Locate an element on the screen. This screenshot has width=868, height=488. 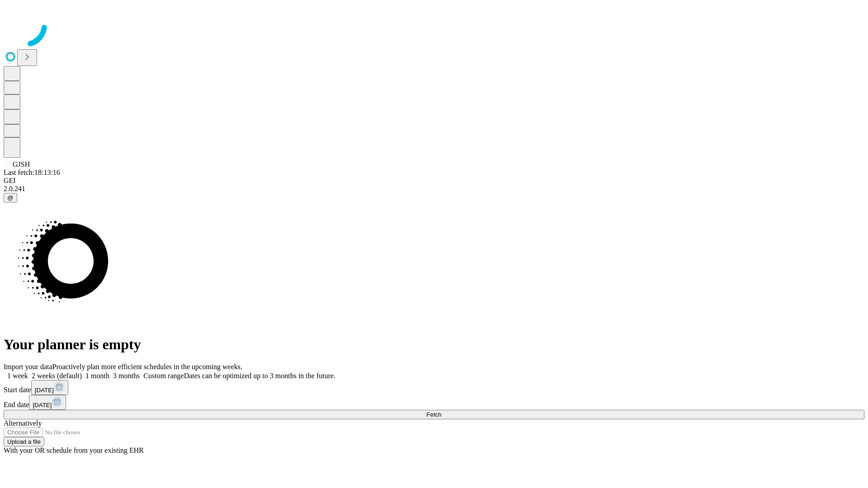
span: 1 month is located at coordinates (97, 376).